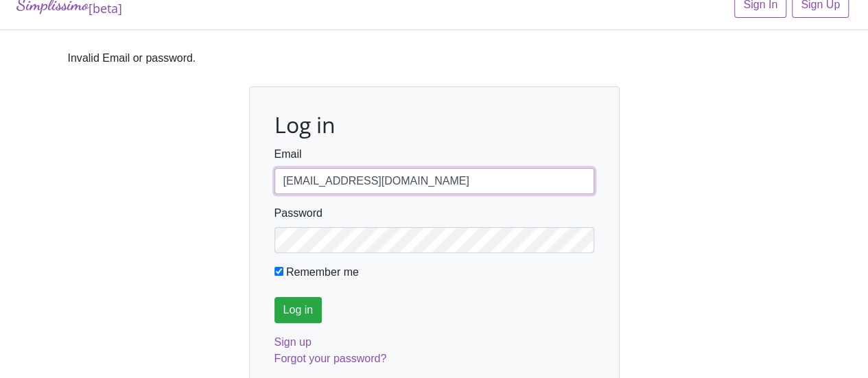 The image size is (868, 378). What do you see at coordinates (288, 154) in the screenshot?
I see `label: Email` at bounding box center [288, 154].